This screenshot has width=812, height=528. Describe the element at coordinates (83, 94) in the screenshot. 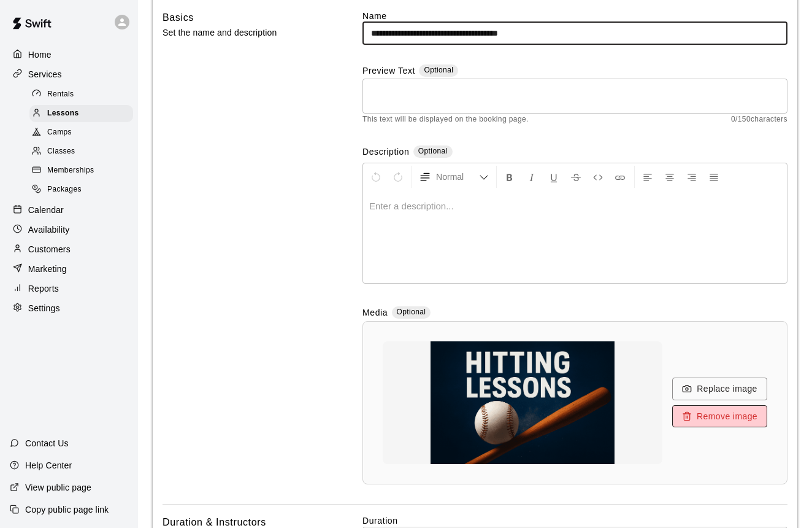

I see `a: Rentals` at that location.